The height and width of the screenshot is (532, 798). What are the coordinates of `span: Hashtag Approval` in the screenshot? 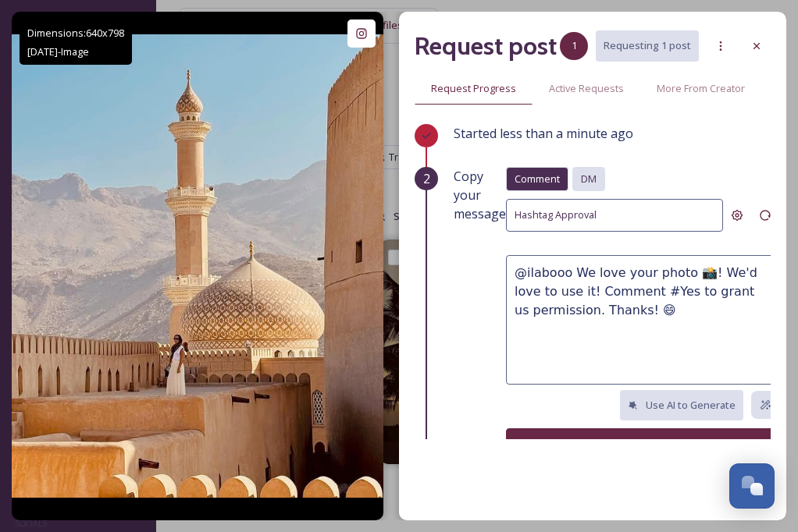 It's located at (556, 215).